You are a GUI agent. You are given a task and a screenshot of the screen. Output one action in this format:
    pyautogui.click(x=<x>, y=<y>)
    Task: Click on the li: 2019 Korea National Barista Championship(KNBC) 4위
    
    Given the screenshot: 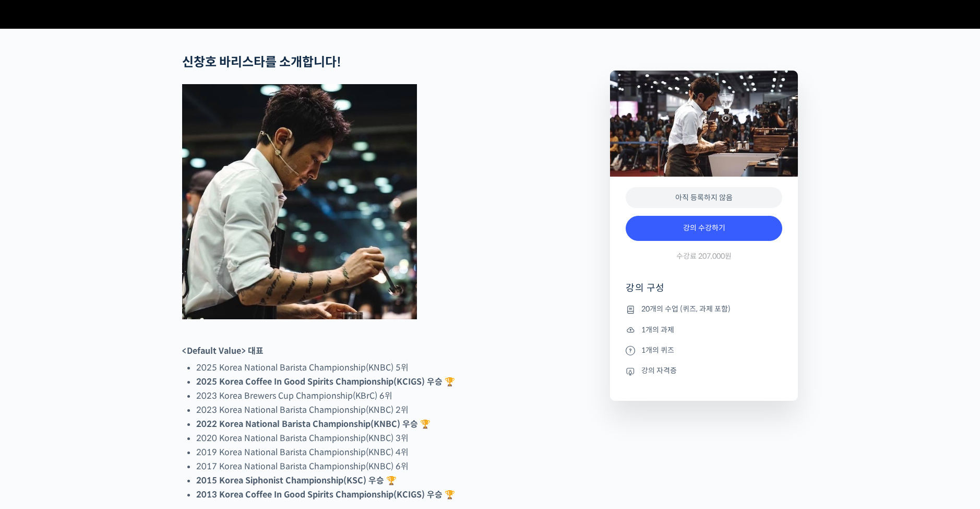 What is the action you would take?
    pyautogui.click(x=375, y=452)
    